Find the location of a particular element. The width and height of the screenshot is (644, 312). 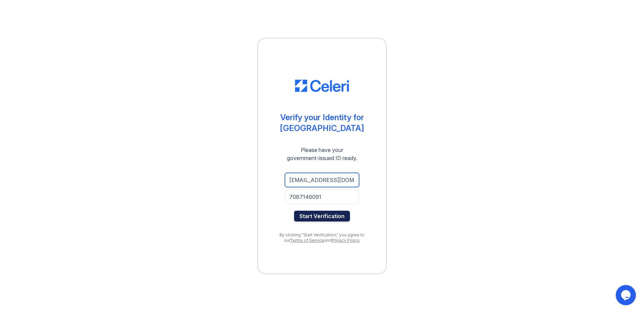

div: Please have your government-issued ID ready. is located at coordinates (322, 154).